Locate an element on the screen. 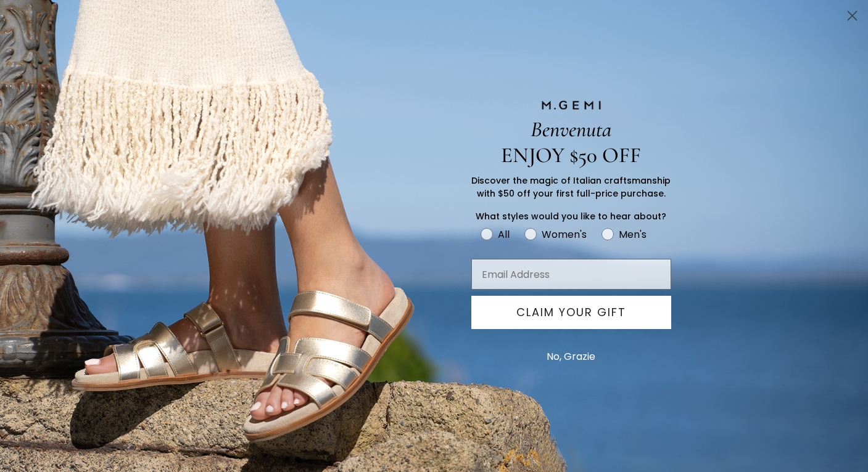  span: Benvenuta is located at coordinates (571, 130).